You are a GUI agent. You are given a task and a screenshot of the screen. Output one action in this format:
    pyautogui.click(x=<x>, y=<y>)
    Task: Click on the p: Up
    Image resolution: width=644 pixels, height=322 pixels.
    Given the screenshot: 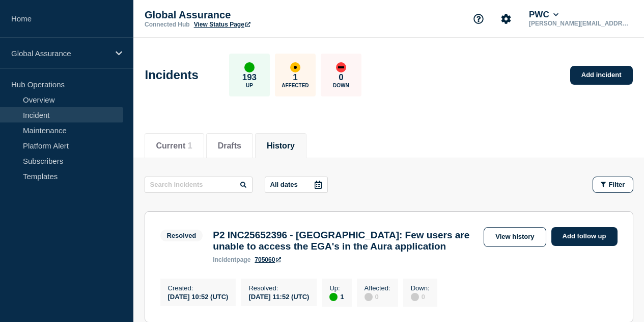 What is the action you would take?
    pyautogui.click(x=249, y=86)
    